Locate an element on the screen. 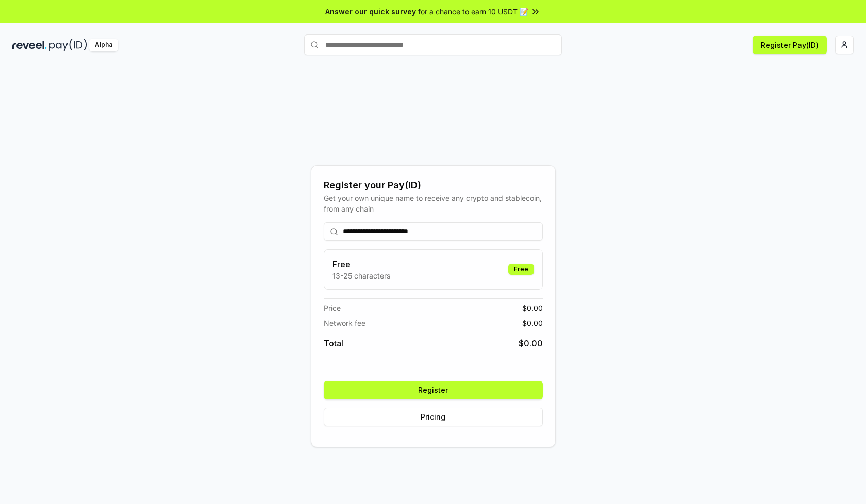 Image resolution: width=866 pixels, height=504 pixels. span: for a chance to earn 10 USDT 📝 is located at coordinates (474, 11).